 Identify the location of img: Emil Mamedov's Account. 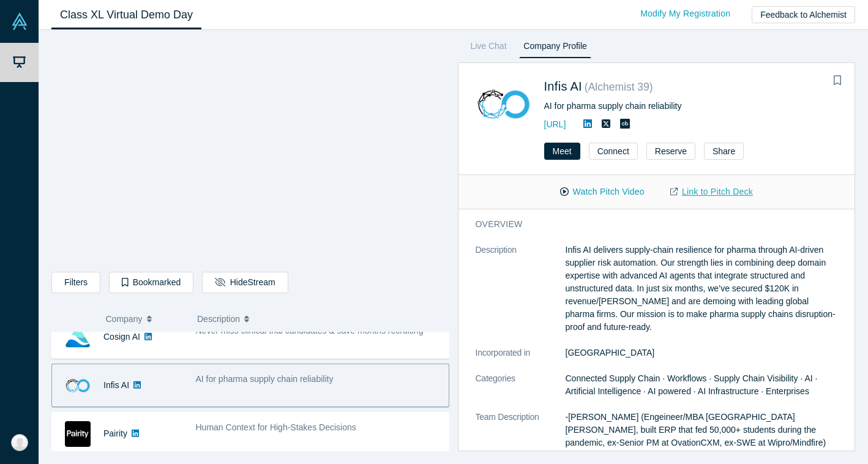
(19, 443).